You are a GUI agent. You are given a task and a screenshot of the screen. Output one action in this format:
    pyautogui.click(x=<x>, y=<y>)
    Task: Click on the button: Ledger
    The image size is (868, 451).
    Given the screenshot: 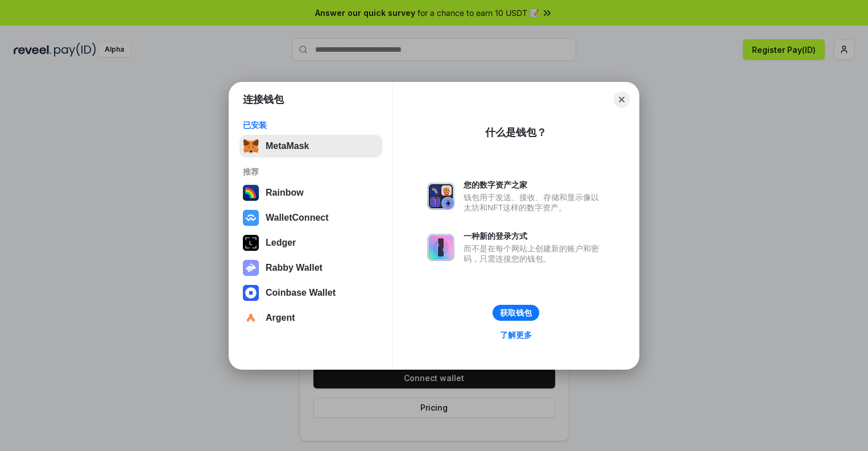 What is the action you would take?
    pyautogui.click(x=311, y=243)
    